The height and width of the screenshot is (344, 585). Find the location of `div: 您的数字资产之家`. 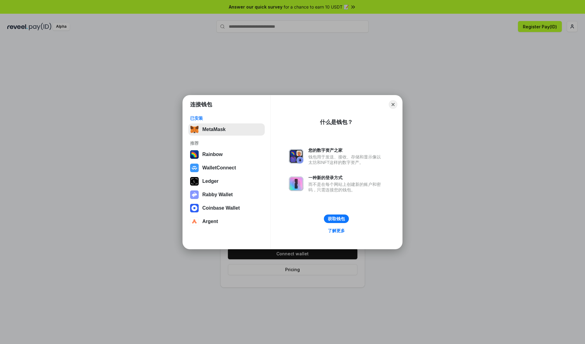

div: 您的数字资产之家 is located at coordinates (346, 150).